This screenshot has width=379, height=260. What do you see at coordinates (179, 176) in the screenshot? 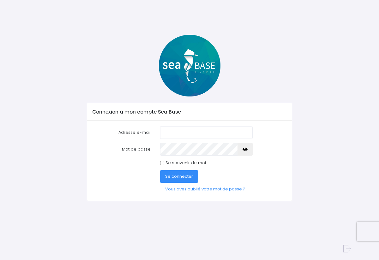
I see `button: Se connecter` at bounding box center [179, 176].